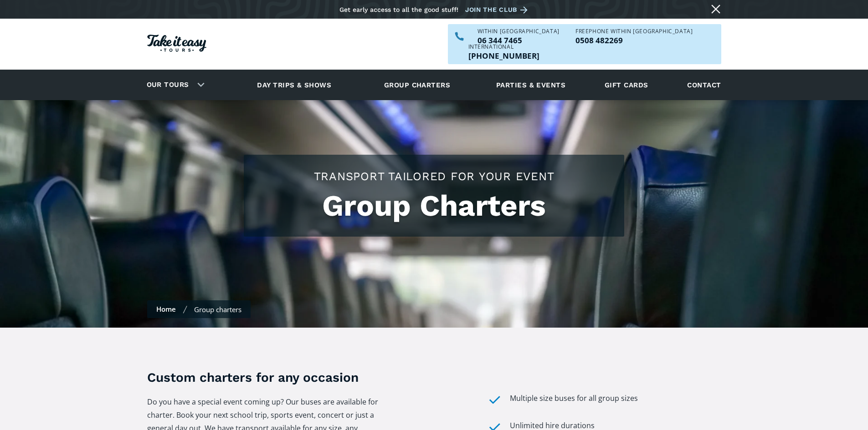 The height and width of the screenshot is (430, 868). What do you see at coordinates (634, 40) in the screenshot?
I see `p: 0508 482269` at bounding box center [634, 40].